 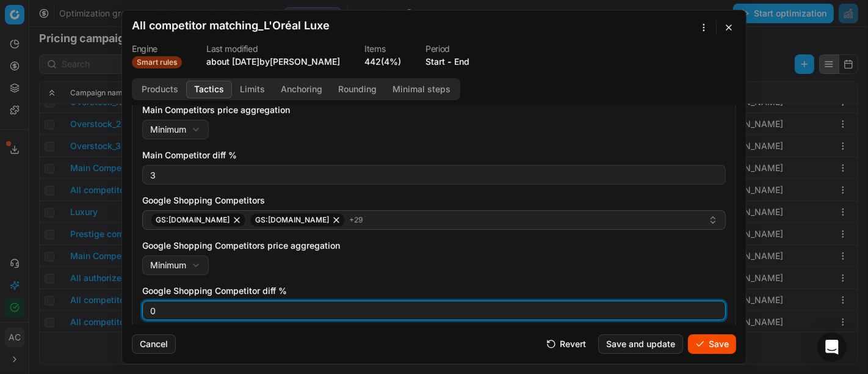 What do you see at coordinates (252, 89) in the screenshot?
I see `button: Limits` at bounding box center [252, 89].